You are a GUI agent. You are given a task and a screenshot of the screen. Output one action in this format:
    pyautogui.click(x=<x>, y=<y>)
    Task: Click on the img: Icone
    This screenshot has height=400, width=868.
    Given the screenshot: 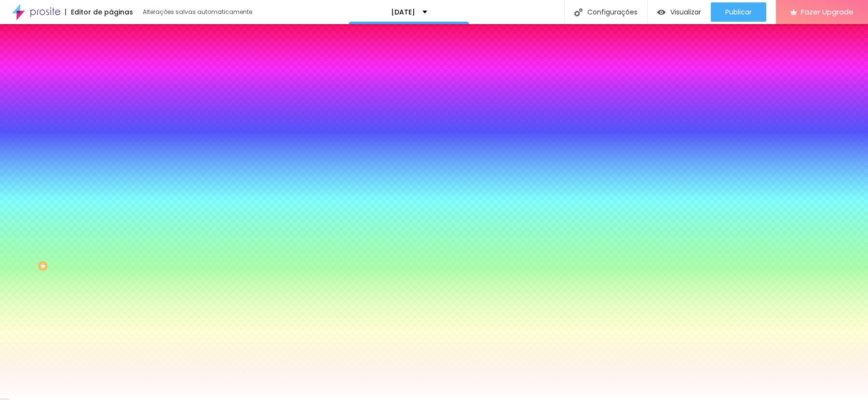 What is the action you would take?
    pyautogui.click(x=578, y=12)
    